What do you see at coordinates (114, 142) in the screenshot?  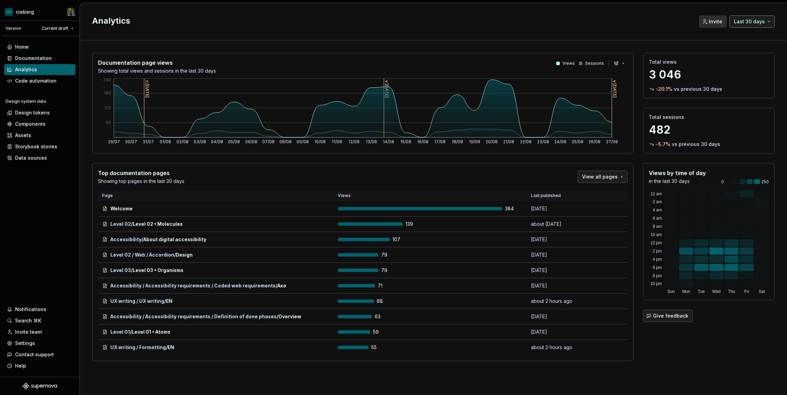 I see `tspan: 29/07` at bounding box center [114, 142].